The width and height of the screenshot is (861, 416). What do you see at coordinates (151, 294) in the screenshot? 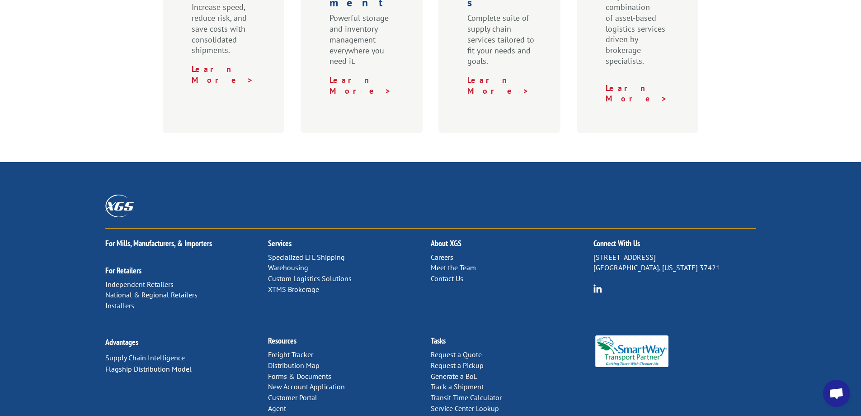
I see `a: National & Regional Retailers` at bounding box center [151, 294].